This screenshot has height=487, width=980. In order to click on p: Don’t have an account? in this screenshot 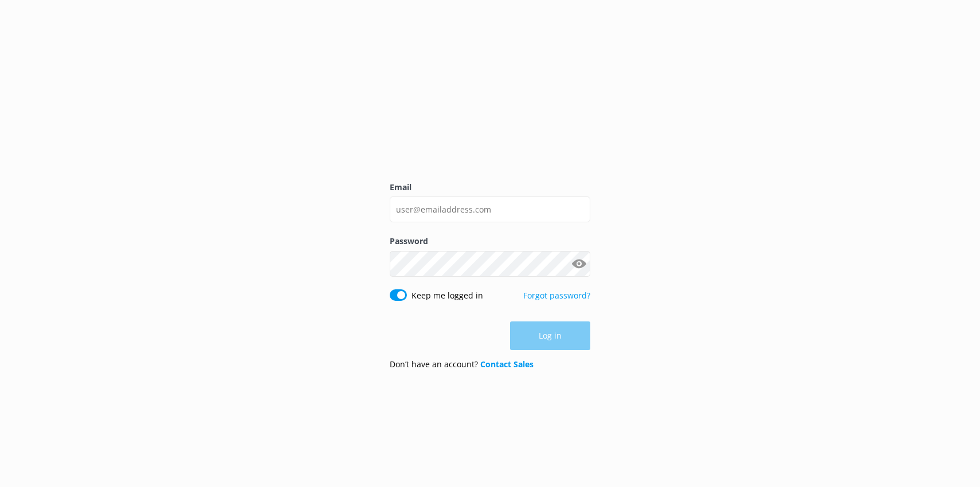, I will do `click(461, 365)`.